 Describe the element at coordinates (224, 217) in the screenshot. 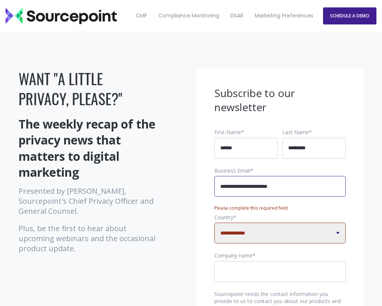

I see `span: Country` at that location.